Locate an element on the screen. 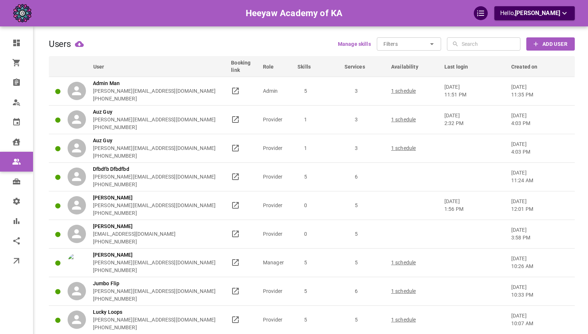 Image resolution: width=588 pixels, height=334 pixels. h1: Users is located at coordinates (59, 44).